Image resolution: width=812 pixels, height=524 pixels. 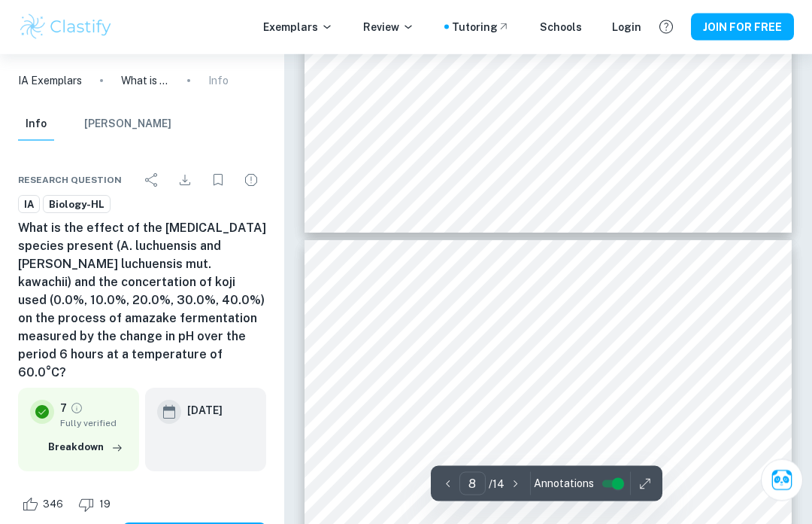 I want to click on div: Schools, so click(x=561, y=27).